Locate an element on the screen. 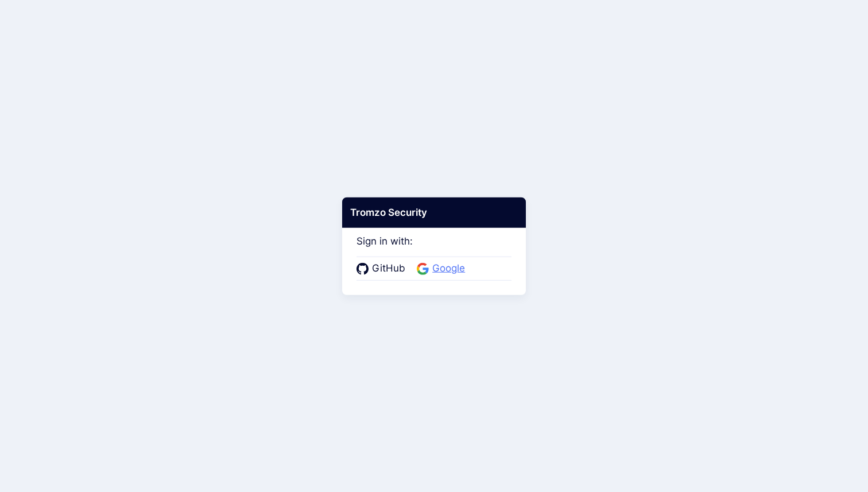 The width and height of the screenshot is (868, 492). div: Tromzo Security is located at coordinates (434, 212).